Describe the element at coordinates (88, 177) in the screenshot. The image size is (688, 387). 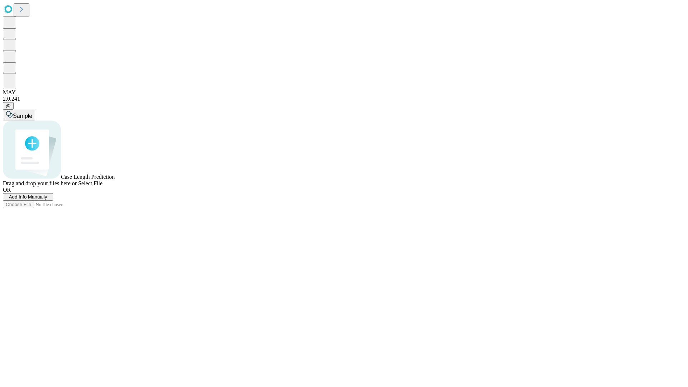
I see `span: Case Length Prediction` at that location.